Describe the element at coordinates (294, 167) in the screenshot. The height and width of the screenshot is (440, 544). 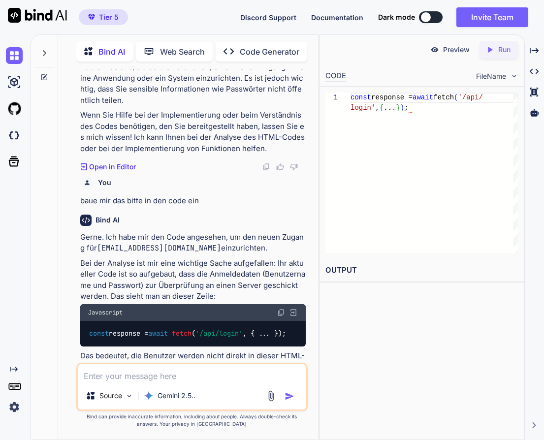
I see `img: dislike` at that location.